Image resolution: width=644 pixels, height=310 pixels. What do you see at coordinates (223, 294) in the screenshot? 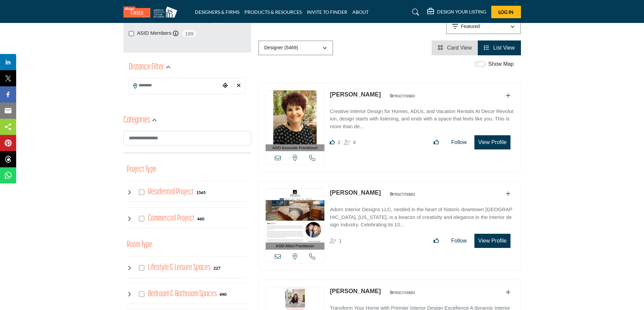
I see `b: 490` at bounding box center [223, 294].